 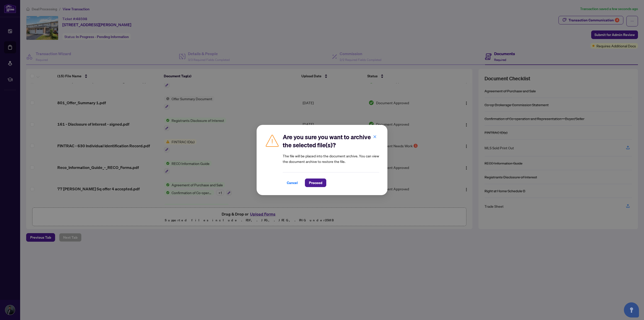 I want to click on span: Cancel, so click(x=293, y=183).